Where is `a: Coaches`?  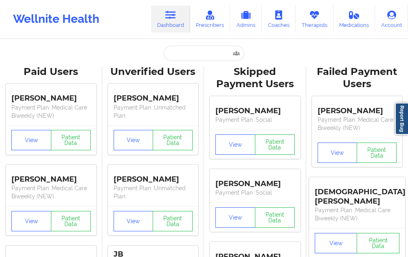 a: Coaches is located at coordinates (279, 19).